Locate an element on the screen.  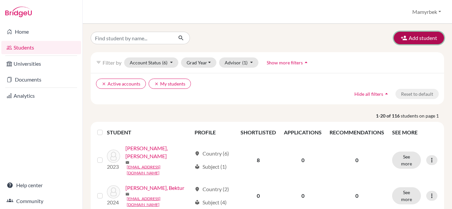
a: Students is located at coordinates (41, 48).